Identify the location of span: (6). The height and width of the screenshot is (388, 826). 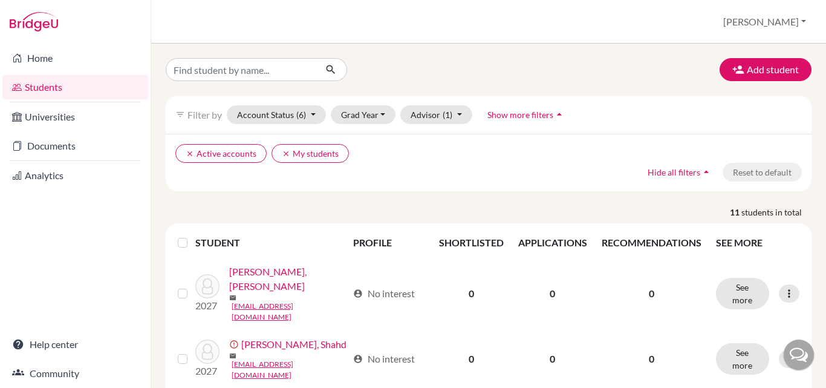
(301, 114).